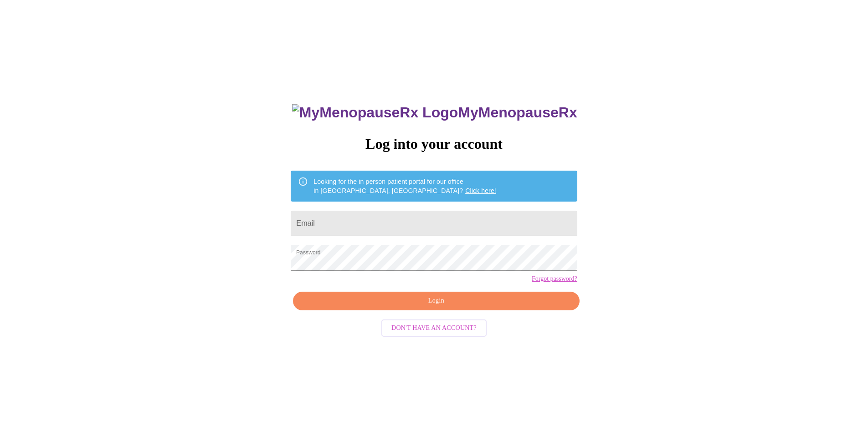 This screenshot has height=430, width=868. What do you see at coordinates (434, 328) in the screenshot?
I see `button: Don't have an account?` at bounding box center [434, 328].